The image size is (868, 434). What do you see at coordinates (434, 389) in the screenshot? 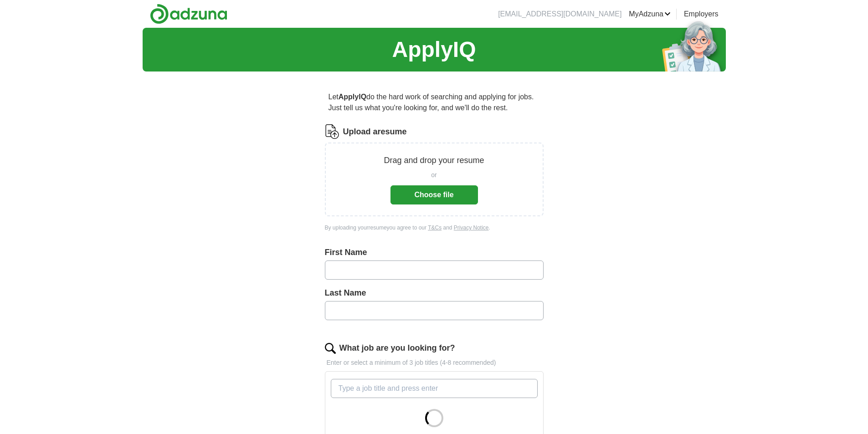
I see `input: Type a job title and press enter` at bounding box center [434, 389].